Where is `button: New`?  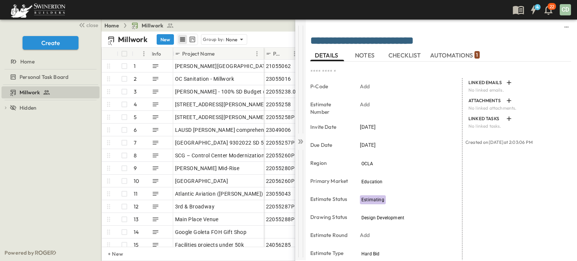 button: New is located at coordinates (165, 39).